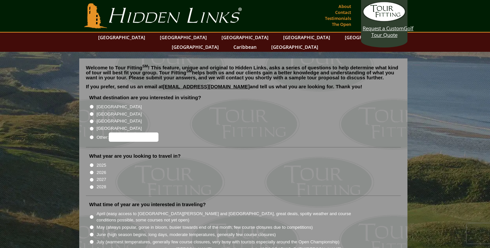  Describe the element at coordinates (383, 28) in the screenshot. I see `span: Request a Custom` at that location.